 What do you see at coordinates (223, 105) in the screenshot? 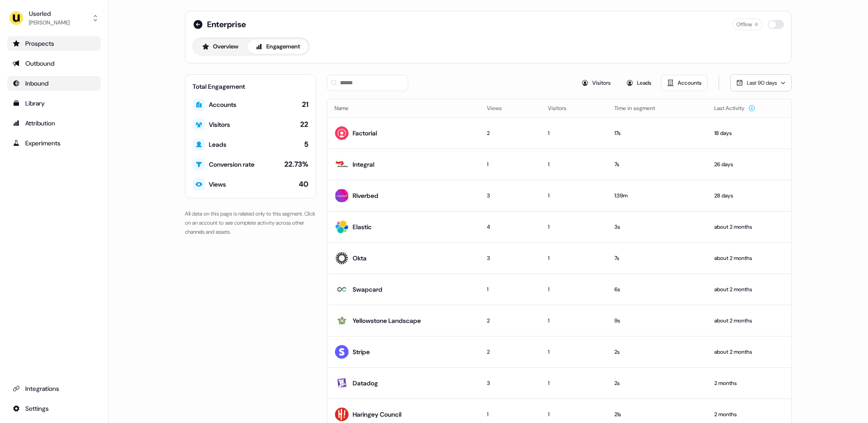
I see `div: Accounts` at bounding box center [223, 105].